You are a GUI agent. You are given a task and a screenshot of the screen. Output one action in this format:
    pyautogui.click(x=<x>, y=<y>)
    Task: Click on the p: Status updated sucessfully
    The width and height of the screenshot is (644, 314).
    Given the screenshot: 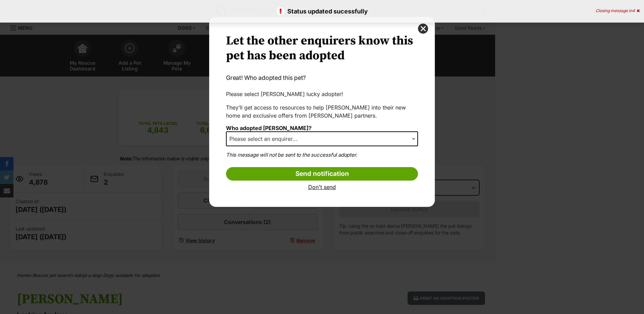 What is the action you would take?
    pyautogui.click(x=322, y=11)
    